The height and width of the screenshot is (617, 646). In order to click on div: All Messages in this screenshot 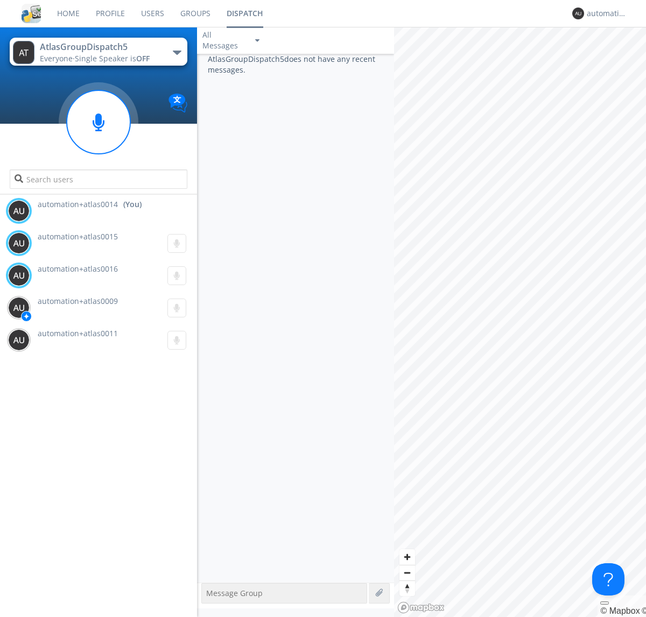, I will do `click(224, 40)`.